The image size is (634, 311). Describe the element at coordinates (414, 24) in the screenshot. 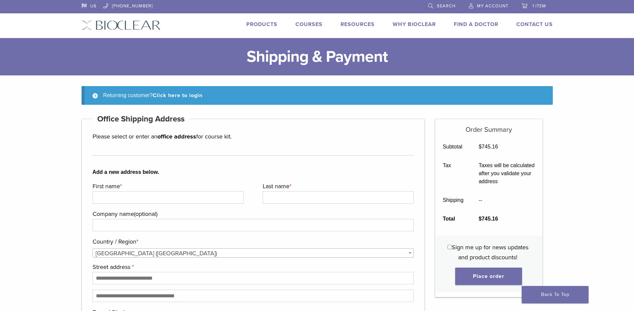

I see `a: Why Bioclear` at that location.